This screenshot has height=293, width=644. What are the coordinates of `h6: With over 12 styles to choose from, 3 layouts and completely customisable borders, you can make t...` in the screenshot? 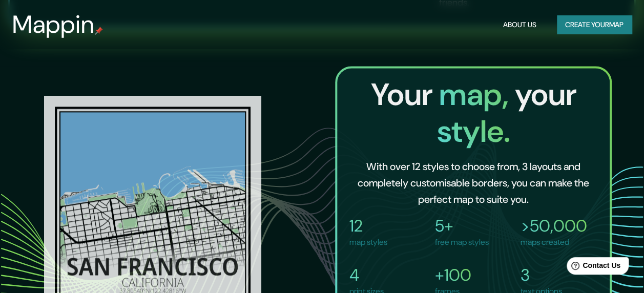 It's located at (473, 183).